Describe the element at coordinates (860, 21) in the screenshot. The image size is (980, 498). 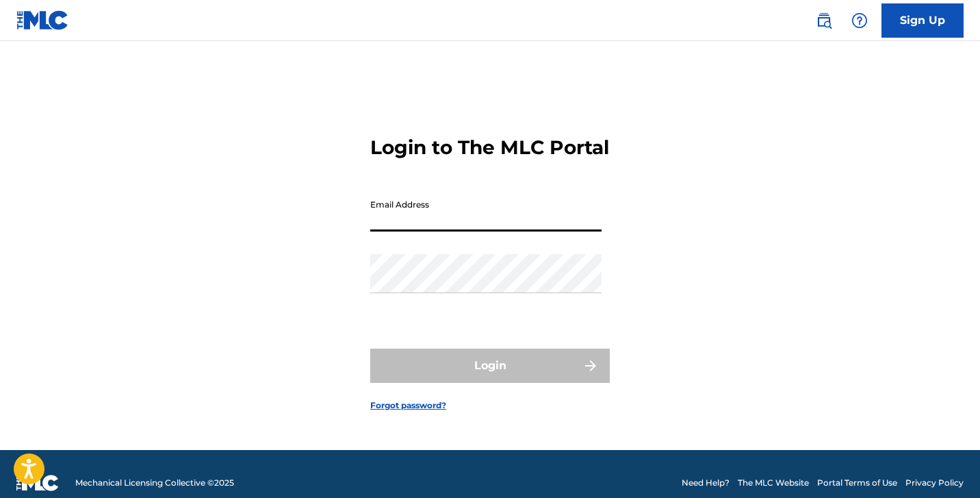
I see `div: Help` at that location.